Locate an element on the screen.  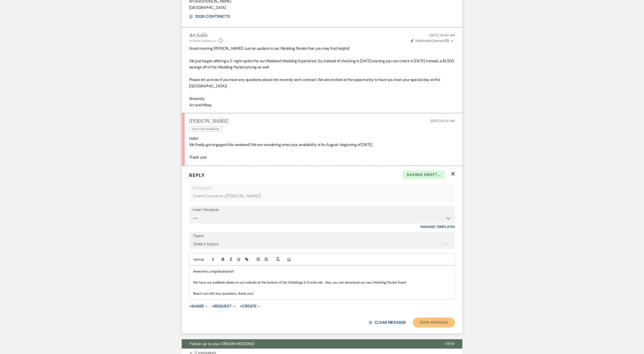
span: Reply is located at coordinates (197, 176).